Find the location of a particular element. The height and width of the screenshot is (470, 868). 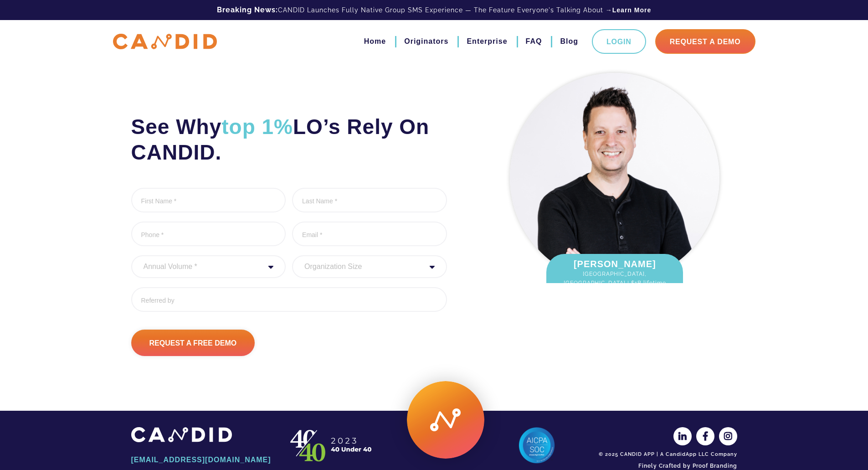

div: © 2025 CANDID APP | A CandidApp LLC Company is located at coordinates (667, 455).